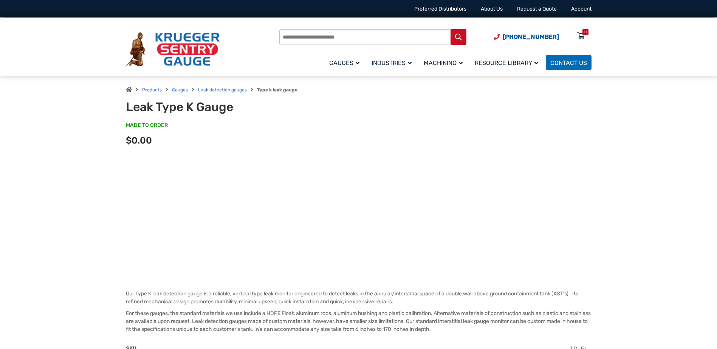 Image resolution: width=717 pixels, height=349 pixels. I want to click on span: Machining, so click(443, 63).